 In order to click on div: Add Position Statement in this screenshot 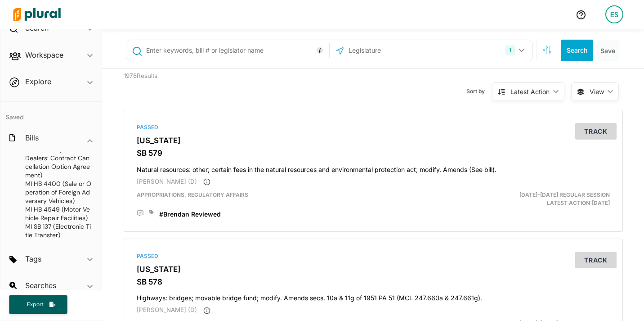, I will do `click(140, 213)`.